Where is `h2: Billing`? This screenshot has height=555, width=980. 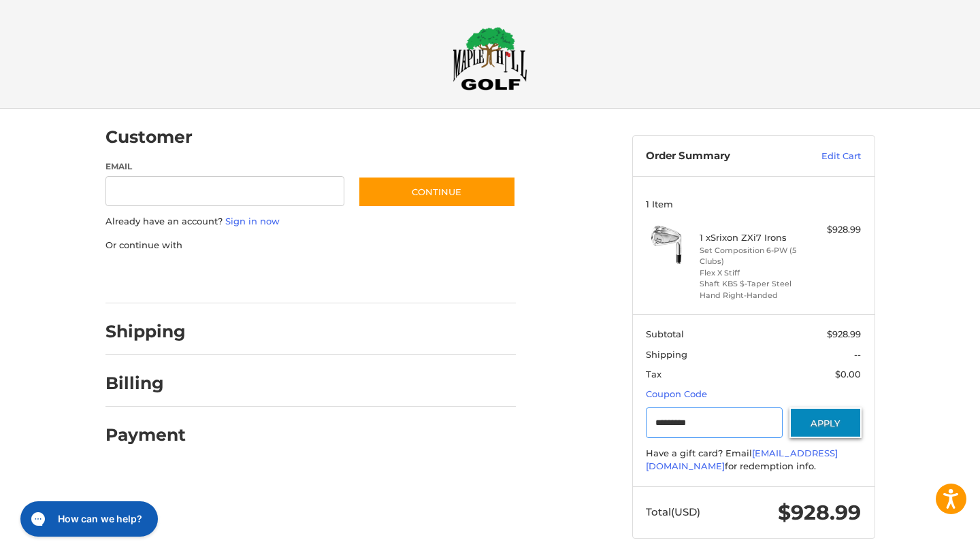
h2: Billing is located at coordinates (145, 383).